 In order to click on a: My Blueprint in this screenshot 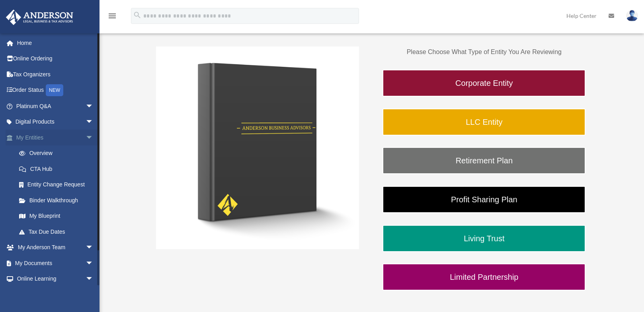, I will do `click(58, 216)`.